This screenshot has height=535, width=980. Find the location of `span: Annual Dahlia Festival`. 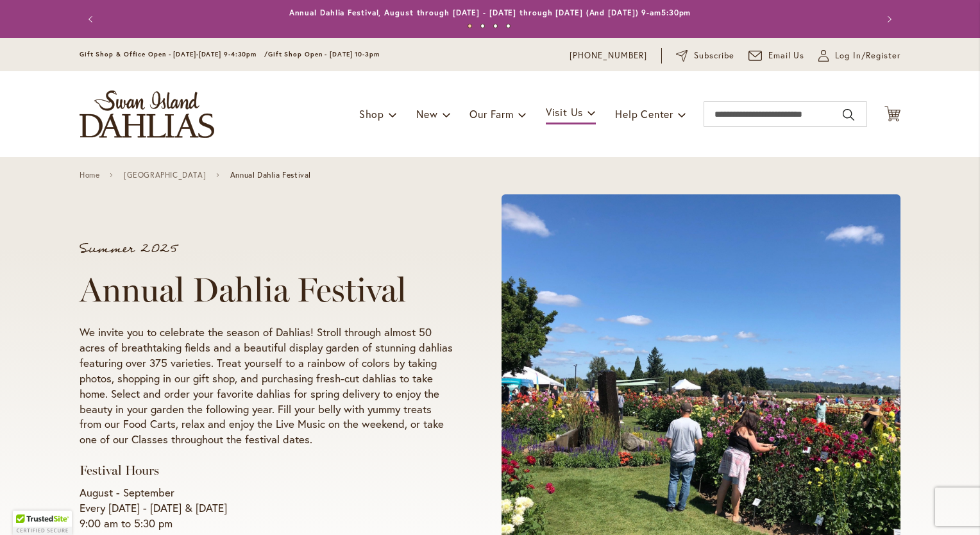

span: Annual Dahlia Festival is located at coordinates (271, 175).